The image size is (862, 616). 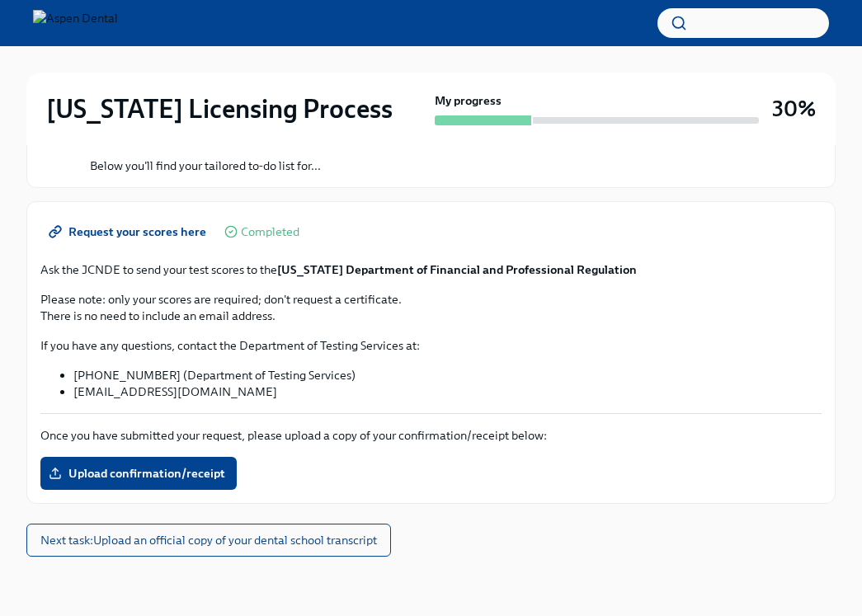 What do you see at coordinates (794, 109) in the screenshot?
I see `h3: 30%` at bounding box center [794, 109].